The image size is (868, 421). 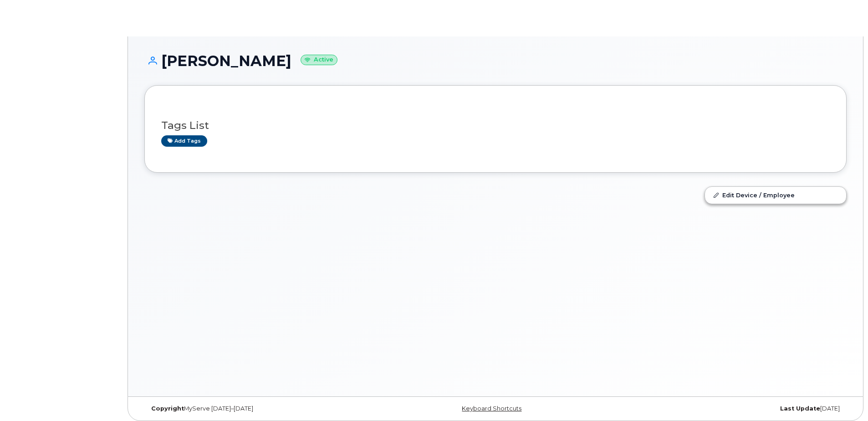 I want to click on a: Keyboard Shortcuts, so click(x=491, y=408).